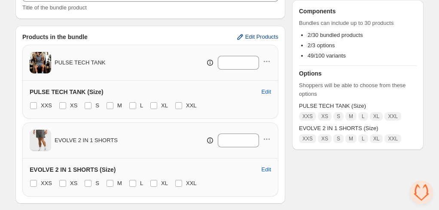  Describe the element at coordinates (67, 92) in the screenshot. I see `h3: PULSE TECH TANK (Size)` at that location.